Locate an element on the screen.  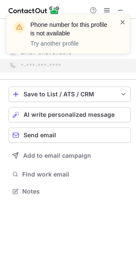
button: save-profile-one-click is located at coordinates (70, 94).